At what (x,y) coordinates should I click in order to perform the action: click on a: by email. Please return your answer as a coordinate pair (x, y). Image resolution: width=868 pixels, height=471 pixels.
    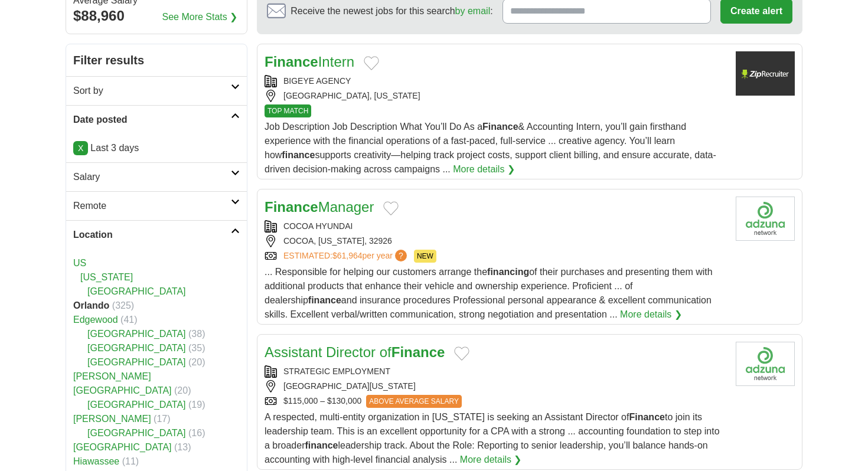
    Looking at the image, I should click on (473, 10).